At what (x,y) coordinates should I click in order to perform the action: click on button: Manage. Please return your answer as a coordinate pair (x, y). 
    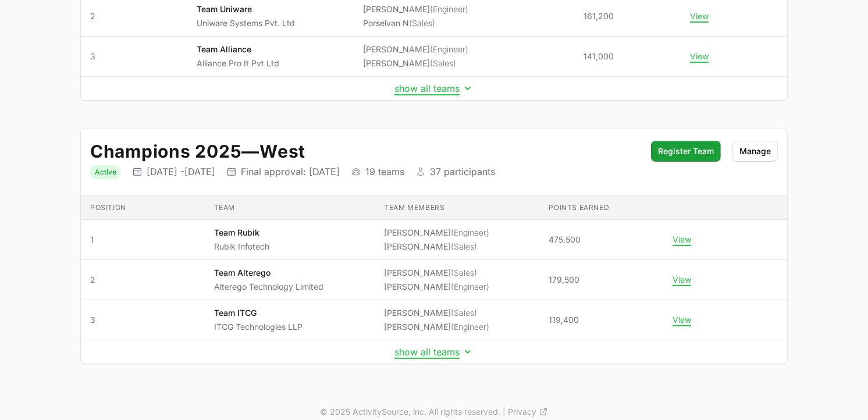
    Looking at the image, I should click on (755, 151).